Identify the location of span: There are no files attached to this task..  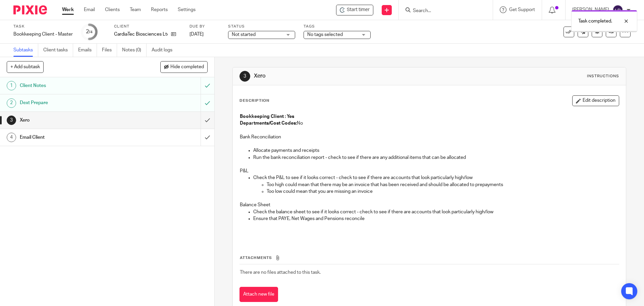
(280, 272).